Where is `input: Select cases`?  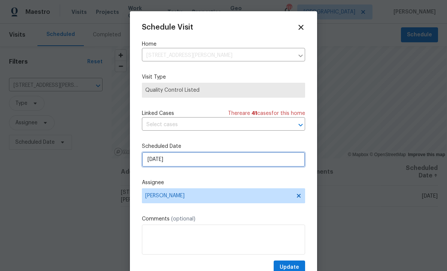 input: Select cases is located at coordinates (213, 125).